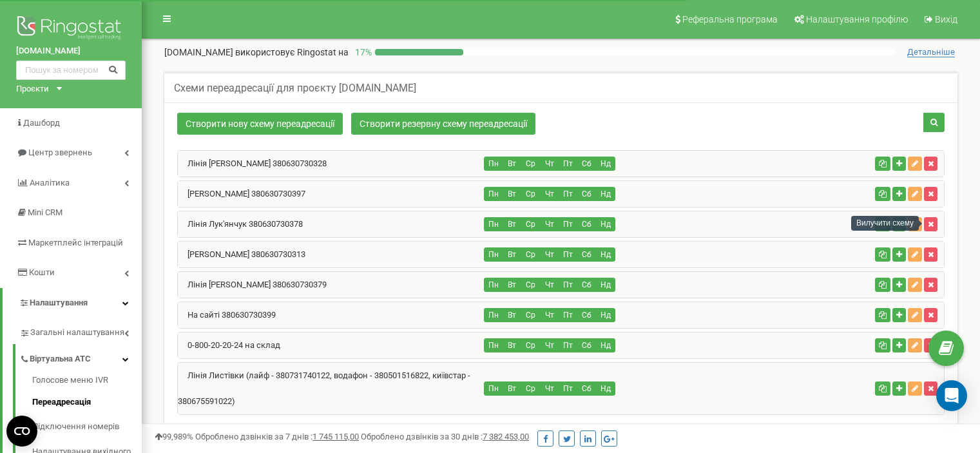 The image size is (980, 453). Describe the element at coordinates (945, 20) in the screenshot. I see `span: Вихід` at that location.